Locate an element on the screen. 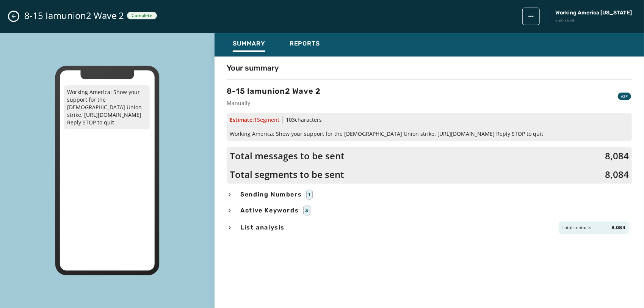 The height and width of the screenshot is (308, 644). span: Manually is located at coordinates (274, 103).